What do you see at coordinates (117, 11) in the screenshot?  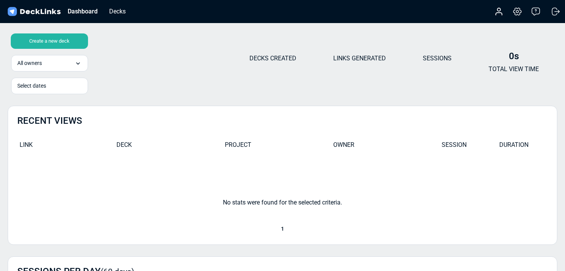 I see `div: Decks` at bounding box center [117, 11].